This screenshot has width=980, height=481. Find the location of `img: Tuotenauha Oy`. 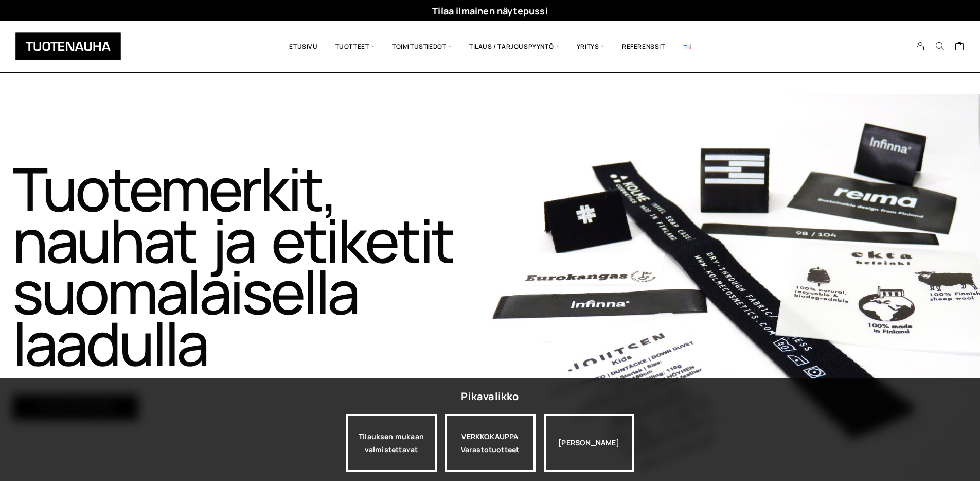

img: Tuotenauha Oy is located at coordinates (68, 46).